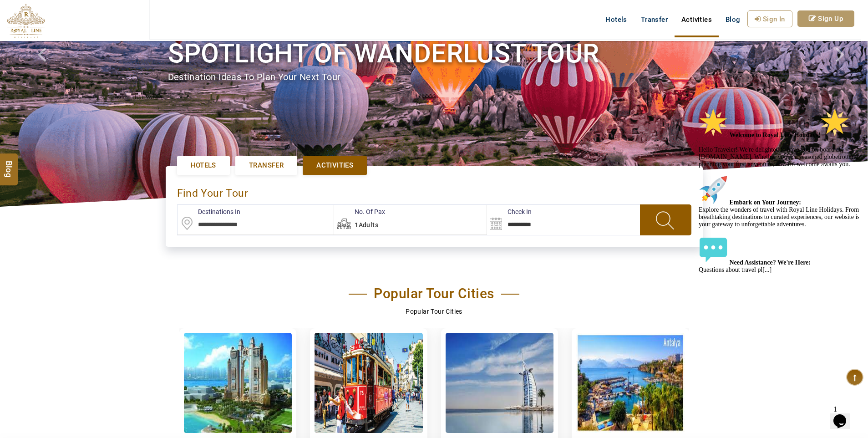 This screenshot has height=438, width=868. What do you see at coordinates (367, 225) in the screenshot?
I see `span: 1Adults` at bounding box center [367, 225].